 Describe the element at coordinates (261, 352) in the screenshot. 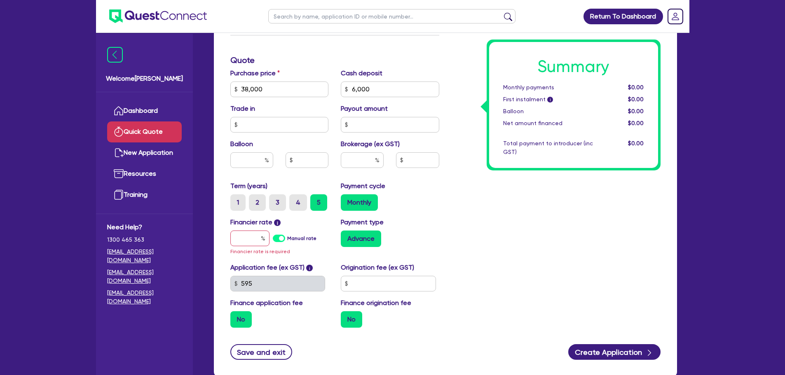

I see `button: Save and exit` at that location.